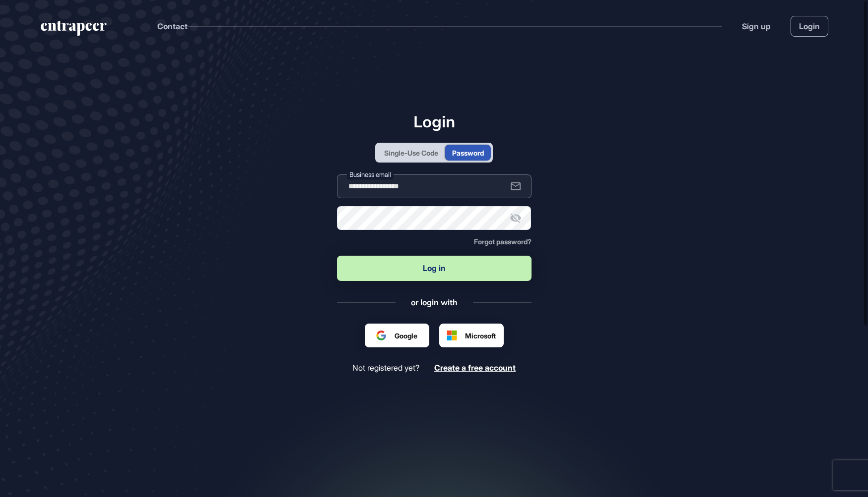 The height and width of the screenshot is (497, 868). I want to click on div: Single-Use Code, so click(411, 153).